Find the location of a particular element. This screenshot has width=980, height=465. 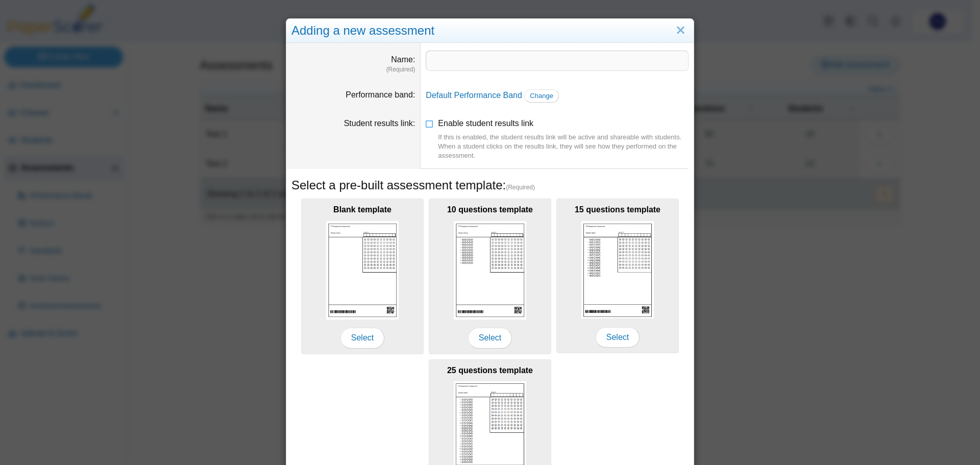

b: 15 questions template is located at coordinates (617, 209).